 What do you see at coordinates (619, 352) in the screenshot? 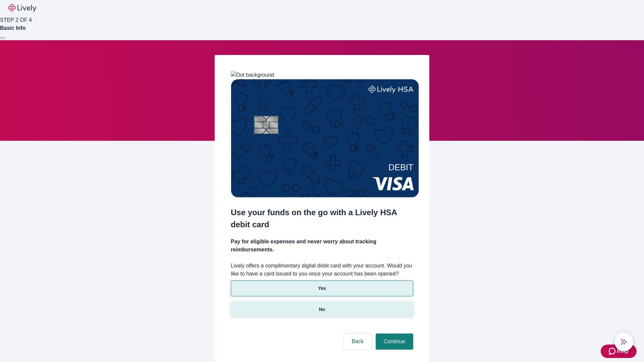
I see `button: Zendesk support iconHelp` at bounding box center [619, 352].